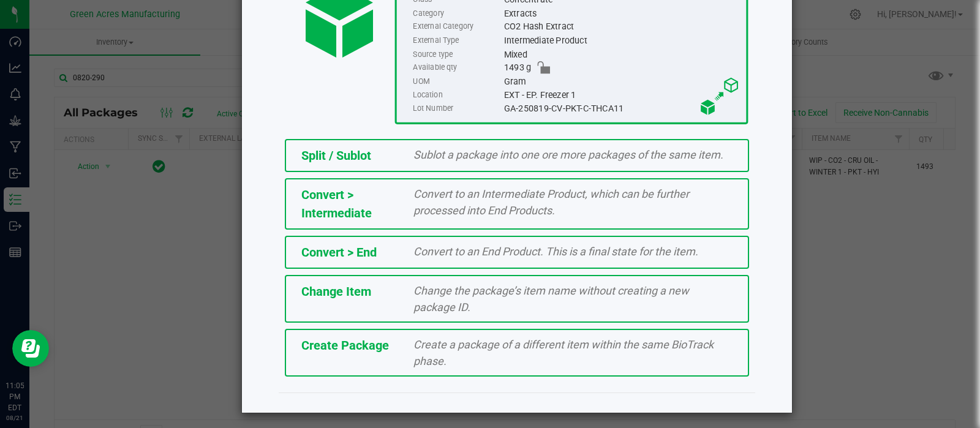  Describe the element at coordinates (457, 109) in the screenshot. I see `label: Lot Number` at that location.